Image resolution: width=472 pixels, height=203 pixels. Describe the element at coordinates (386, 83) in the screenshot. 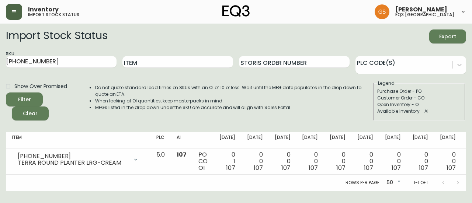

I see `legend: Legend` at that location.